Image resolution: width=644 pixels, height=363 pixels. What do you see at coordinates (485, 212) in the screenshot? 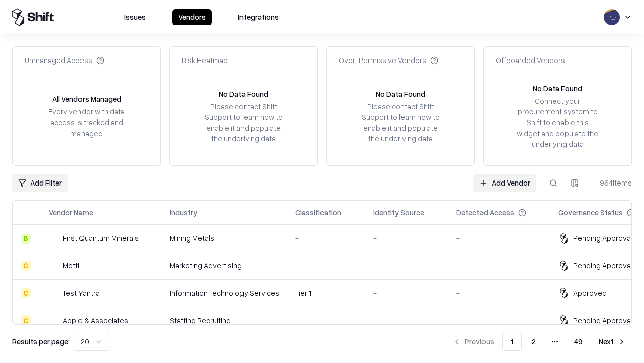
I see `div: Detected Access` at bounding box center [485, 212].